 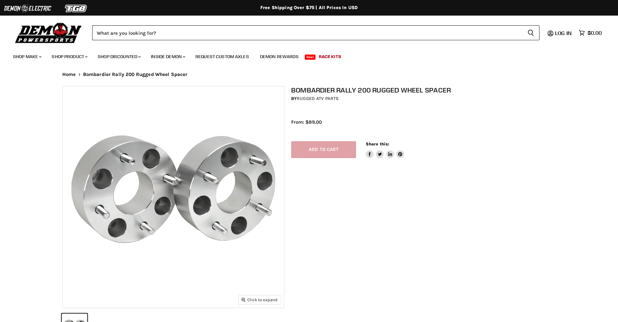 What do you see at coordinates (167, 56) in the screenshot?
I see `a: Inside Demon` at bounding box center [167, 56].